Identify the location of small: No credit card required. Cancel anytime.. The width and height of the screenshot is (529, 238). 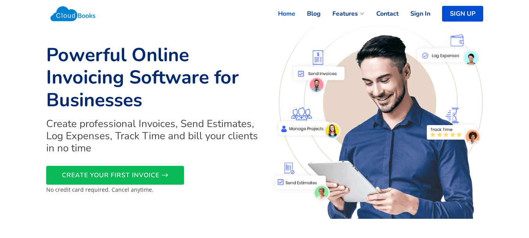
(100, 189).